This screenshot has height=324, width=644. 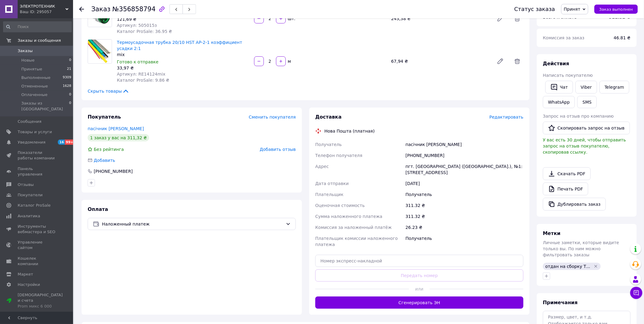 I want to click on span: 1628, so click(x=67, y=86).